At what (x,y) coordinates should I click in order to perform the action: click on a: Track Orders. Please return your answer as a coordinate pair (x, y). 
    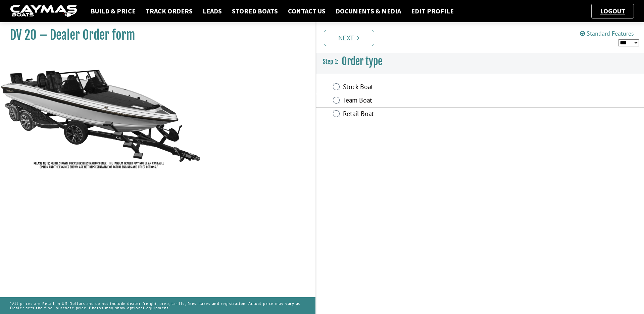
    Looking at the image, I should click on (169, 11).